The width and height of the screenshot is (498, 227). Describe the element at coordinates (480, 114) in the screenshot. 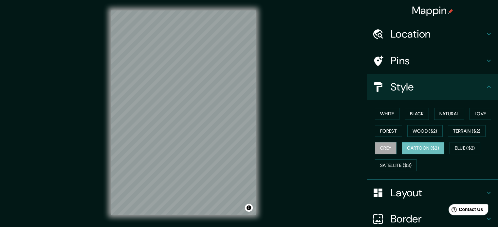

I see `button: Love` at that location.